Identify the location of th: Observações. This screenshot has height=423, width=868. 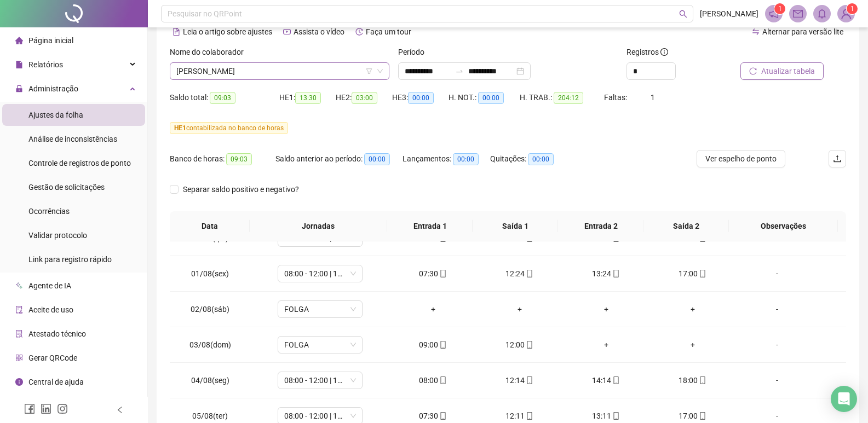
(783, 226).